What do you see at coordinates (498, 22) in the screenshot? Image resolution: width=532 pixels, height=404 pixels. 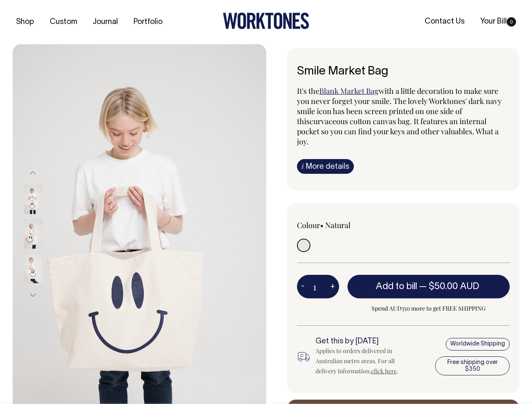 I see `a: Your Bill0` at bounding box center [498, 22].